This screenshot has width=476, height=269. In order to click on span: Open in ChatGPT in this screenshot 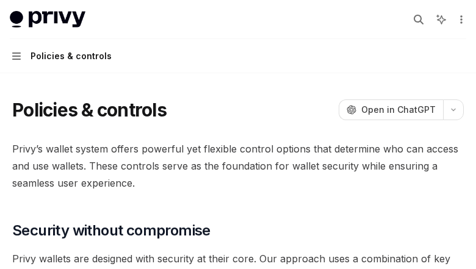, I will do `click(399, 110)`.